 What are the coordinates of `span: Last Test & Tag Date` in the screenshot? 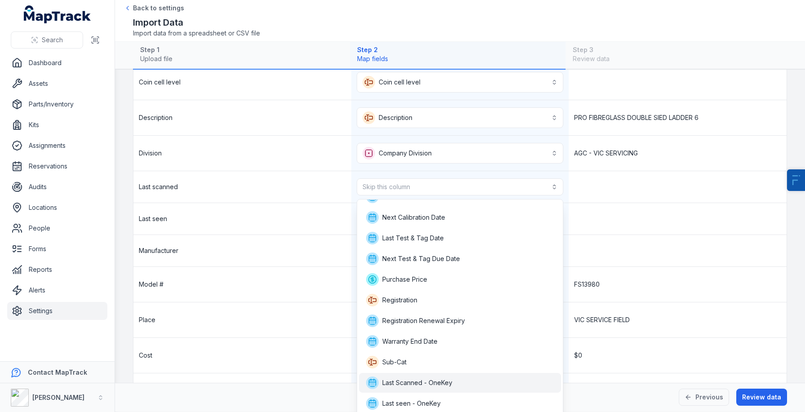 It's located at (413, 238).